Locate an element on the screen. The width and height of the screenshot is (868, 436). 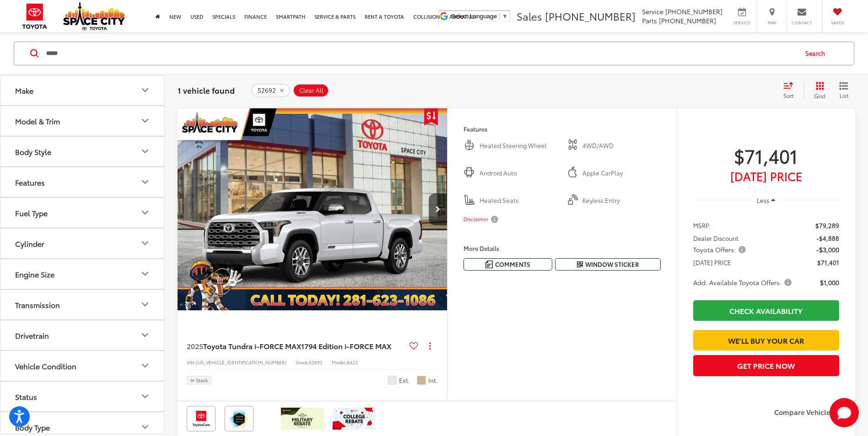
span: MSRP: is located at coordinates (702, 225).